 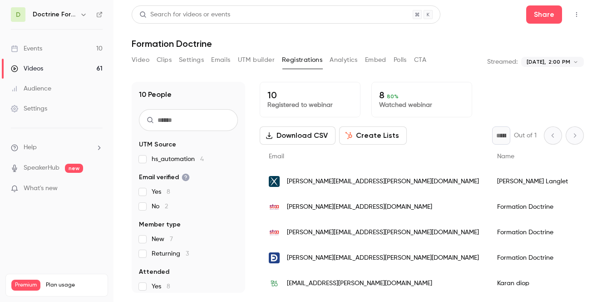 I want to click on span: Email verified, so click(x=164, y=177).